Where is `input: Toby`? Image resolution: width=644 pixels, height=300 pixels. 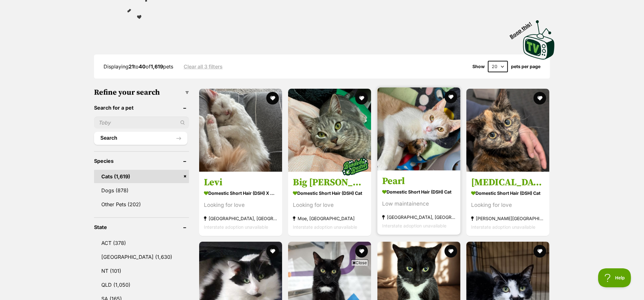 input: Toby is located at coordinates (141, 123).